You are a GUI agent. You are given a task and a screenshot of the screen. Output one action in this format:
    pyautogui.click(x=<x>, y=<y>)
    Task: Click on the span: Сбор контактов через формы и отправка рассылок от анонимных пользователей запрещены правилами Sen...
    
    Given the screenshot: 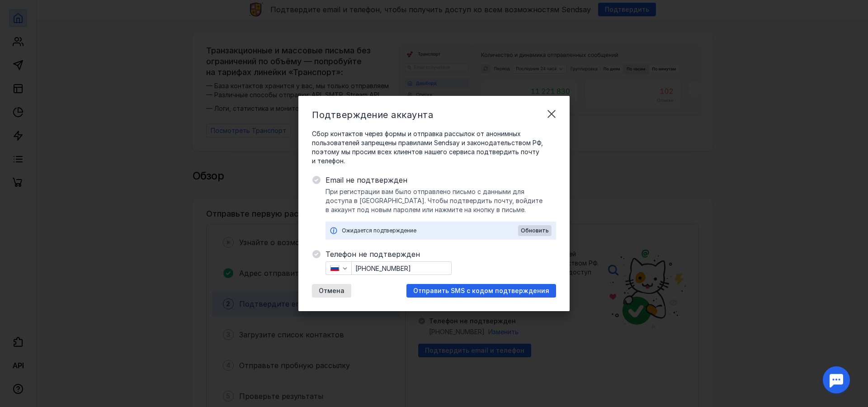 What is the action you would take?
    pyautogui.click(x=434, y=148)
    